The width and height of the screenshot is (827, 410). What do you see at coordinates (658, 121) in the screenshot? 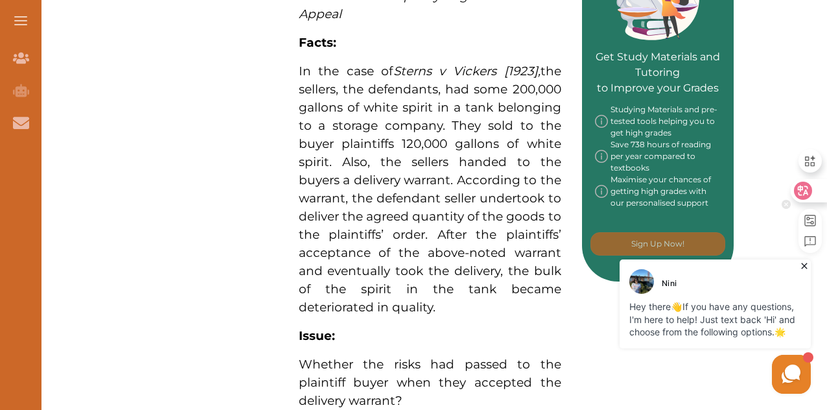
I see `div: Studying Materials and pre-tested tools helping you to get high grades` at bounding box center [658, 121].